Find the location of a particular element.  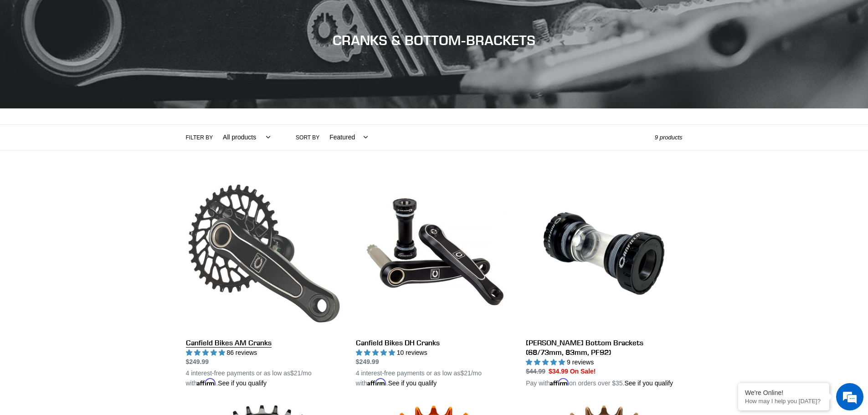

textarea: Type your message and hit 'Enter' is located at coordinates (89, 265).